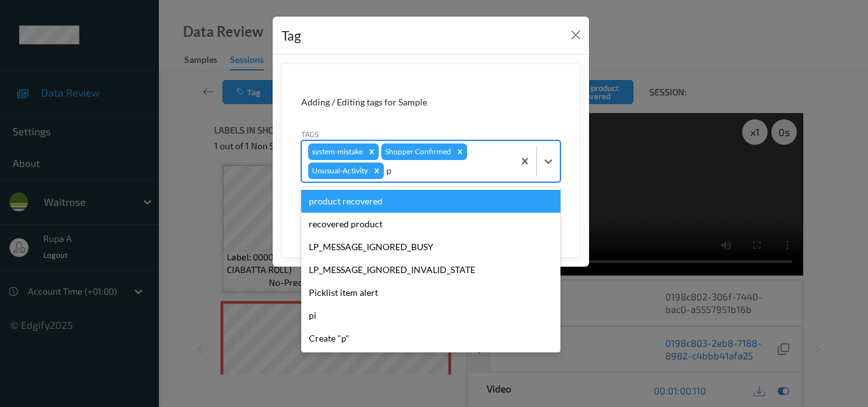  What do you see at coordinates (431, 293) in the screenshot?
I see `div: Picklist item alert` at bounding box center [431, 293].